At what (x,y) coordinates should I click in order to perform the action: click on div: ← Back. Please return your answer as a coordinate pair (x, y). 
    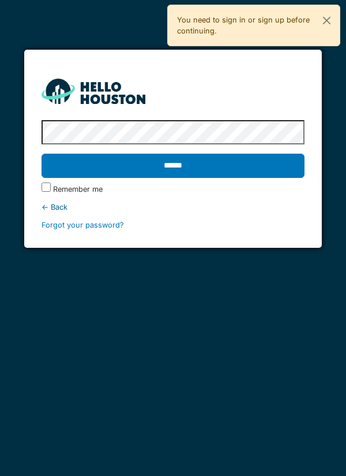
    Looking at the image, I should click on (173, 207).